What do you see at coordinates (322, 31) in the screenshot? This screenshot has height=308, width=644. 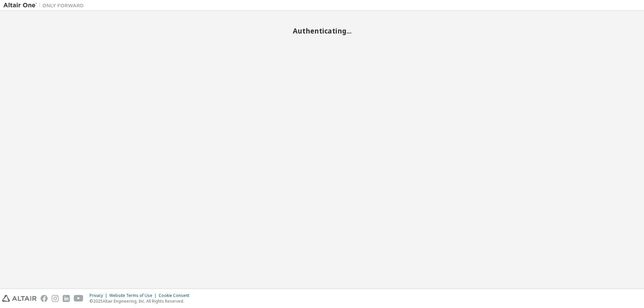 I see `h2: Authenticating...` at bounding box center [322, 31].